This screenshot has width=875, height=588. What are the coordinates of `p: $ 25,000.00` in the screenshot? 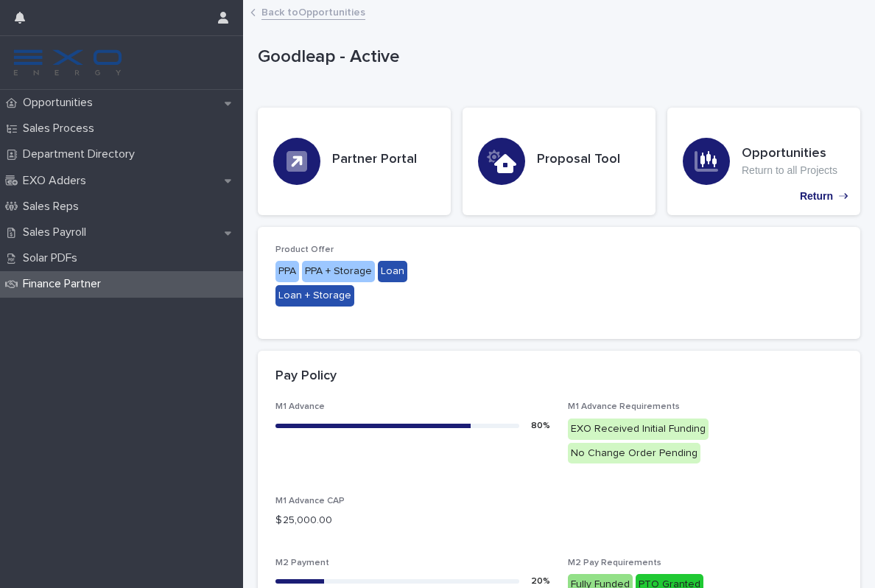 It's located at (559, 520).